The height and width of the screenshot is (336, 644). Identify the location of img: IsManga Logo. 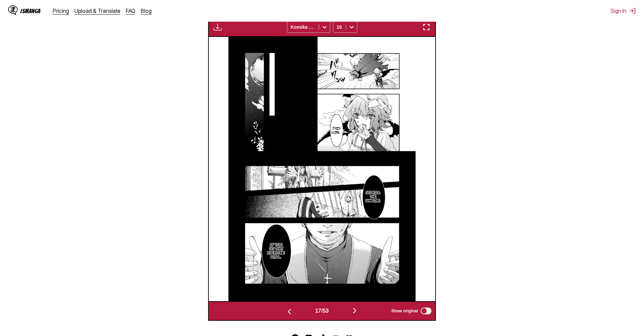
(13, 10).